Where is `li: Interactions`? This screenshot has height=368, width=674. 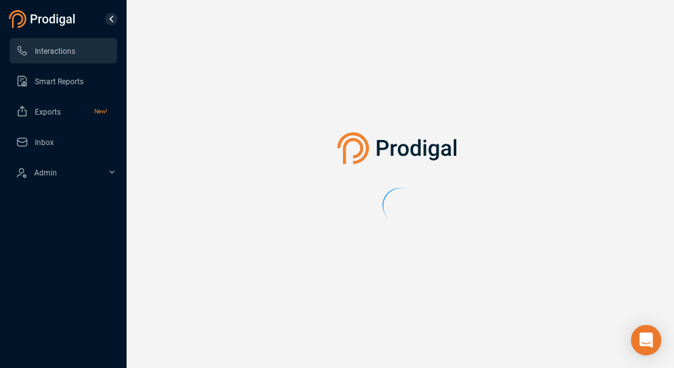
li: Interactions is located at coordinates (63, 51).